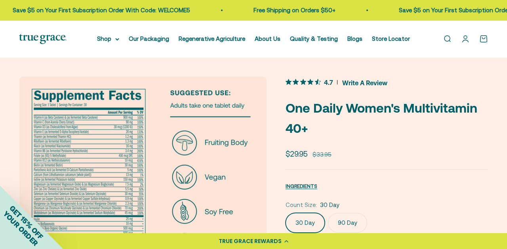 The height and width of the screenshot is (249, 507). Describe the element at coordinates (100, 10) in the screenshot. I see `p: Save $5 on Your First Subscription Order With Code: WELCOME5` at that location.